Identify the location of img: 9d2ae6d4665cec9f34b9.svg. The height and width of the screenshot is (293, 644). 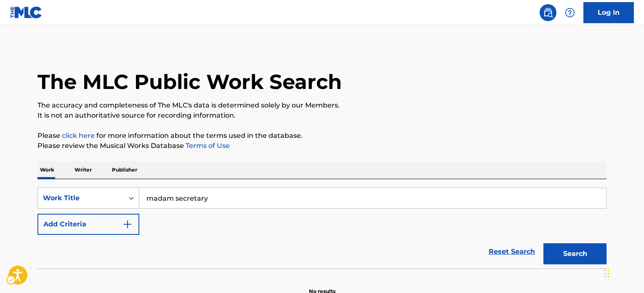
(127, 224).